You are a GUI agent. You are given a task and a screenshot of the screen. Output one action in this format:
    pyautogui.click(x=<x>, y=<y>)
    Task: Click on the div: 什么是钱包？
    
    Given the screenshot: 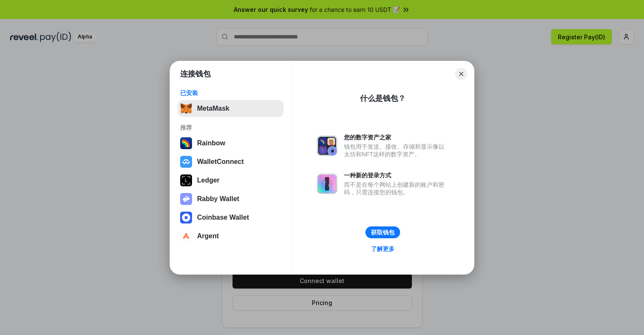 What is the action you would take?
    pyautogui.click(x=383, y=99)
    